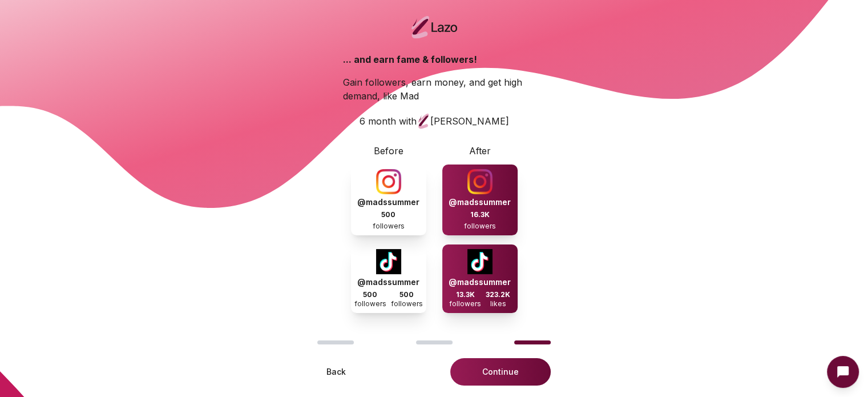 The image size is (868, 397). What do you see at coordinates (480, 214) in the screenshot?
I see `p: 16.3K` at bounding box center [480, 214].